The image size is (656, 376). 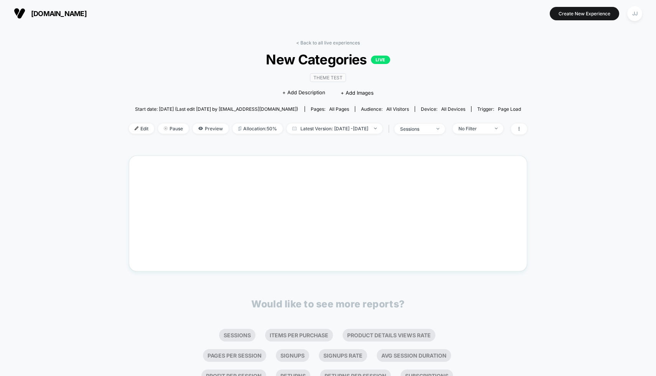 What do you see at coordinates (474, 128) in the screenshot?
I see `div: No Filter` at bounding box center [474, 128].